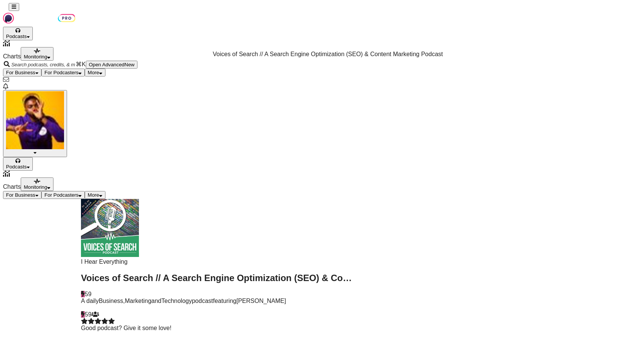 This screenshot has width=644, height=344. Describe the element at coordinates (39, 23) in the screenshot. I see `a: Podchaser - Follow, Share and Rate Podcasts` at that location.